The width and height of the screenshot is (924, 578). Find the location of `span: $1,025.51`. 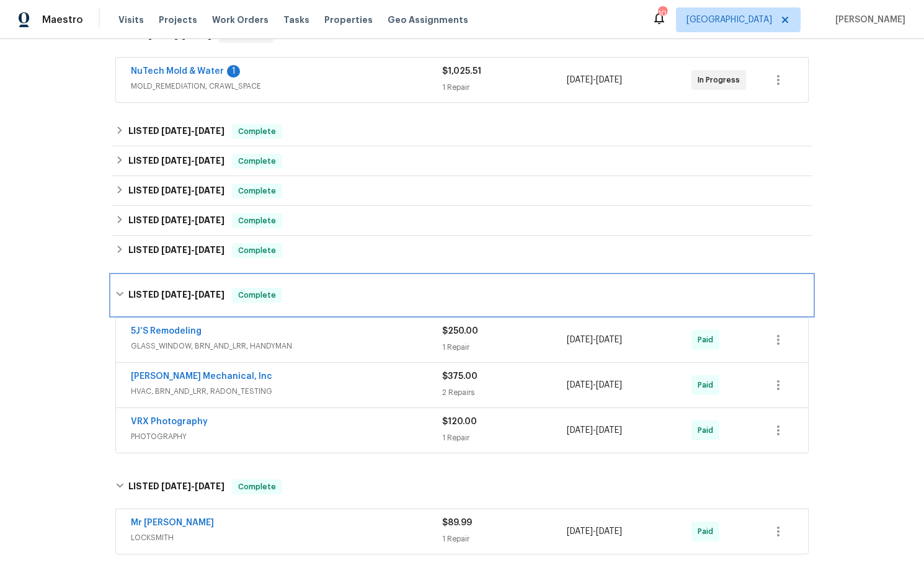

span: $1,025.51 is located at coordinates (462, 71).